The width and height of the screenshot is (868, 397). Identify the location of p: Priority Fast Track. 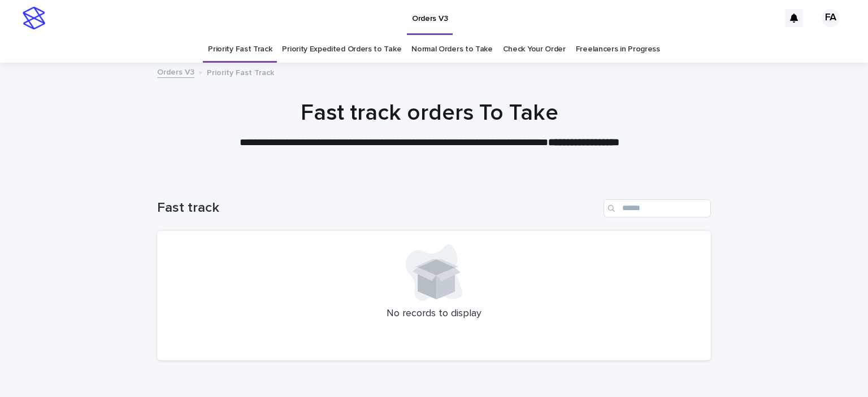
(240, 71).